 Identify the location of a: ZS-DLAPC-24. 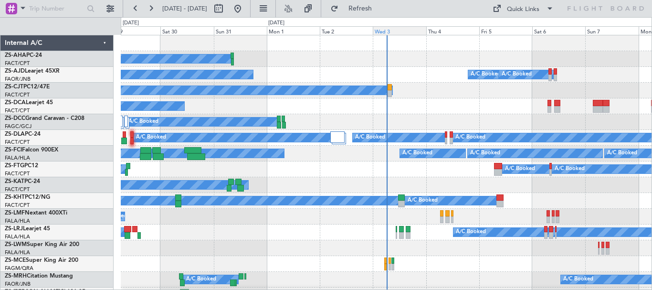
(22, 134).